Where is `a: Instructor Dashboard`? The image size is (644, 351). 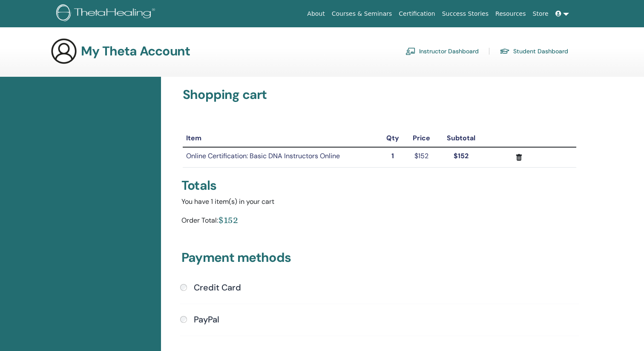 a: Instructor Dashboard is located at coordinates (442, 51).